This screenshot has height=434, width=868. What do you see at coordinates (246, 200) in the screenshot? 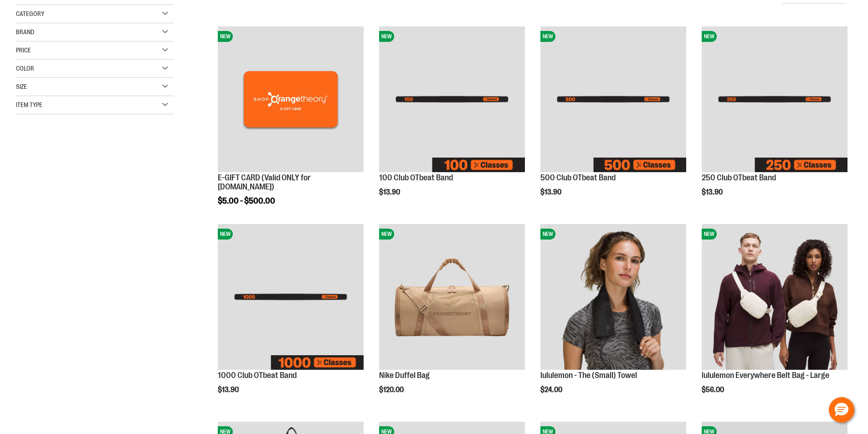
I see `span: $5.00 - $500.00` at bounding box center [246, 200].